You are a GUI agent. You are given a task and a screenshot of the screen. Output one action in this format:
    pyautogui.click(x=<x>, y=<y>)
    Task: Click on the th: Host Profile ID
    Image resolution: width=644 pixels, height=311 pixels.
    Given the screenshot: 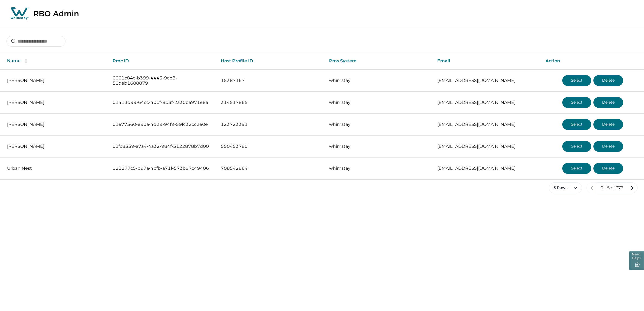 What is the action you would take?
    pyautogui.click(x=271, y=61)
    